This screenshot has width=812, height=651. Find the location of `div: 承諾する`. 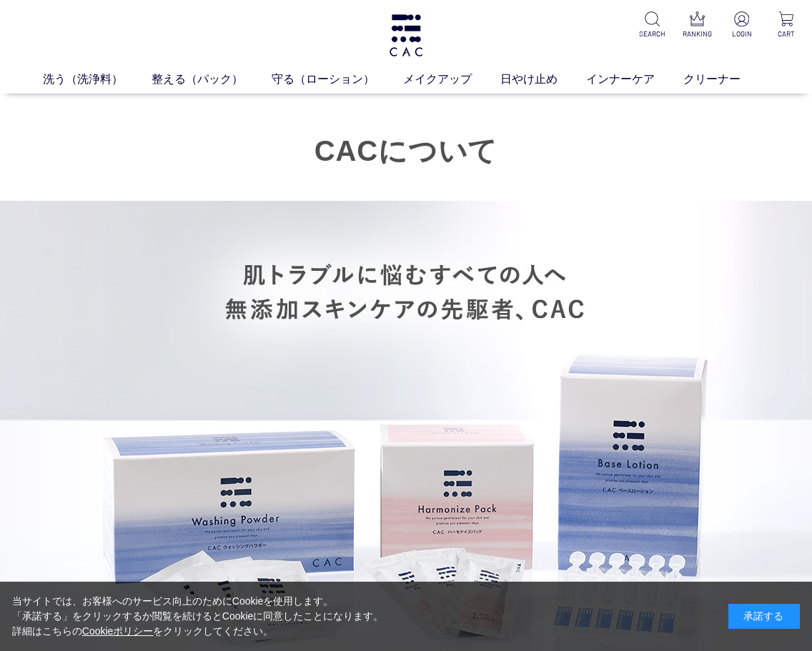

div: 承諾する is located at coordinates (764, 616).